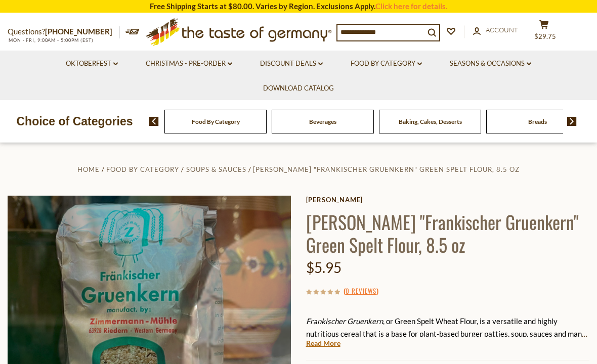 The height and width of the screenshot is (364, 597). What do you see at coordinates (323, 121) in the screenshot?
I see `span: Beverages` at bounding box center [323, 121].